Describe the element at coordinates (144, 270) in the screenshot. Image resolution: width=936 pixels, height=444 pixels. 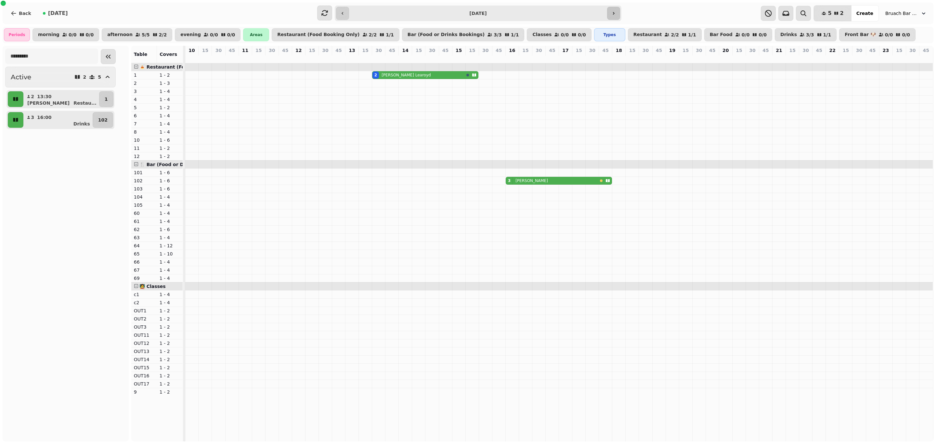
I see `p: 67` at that location.